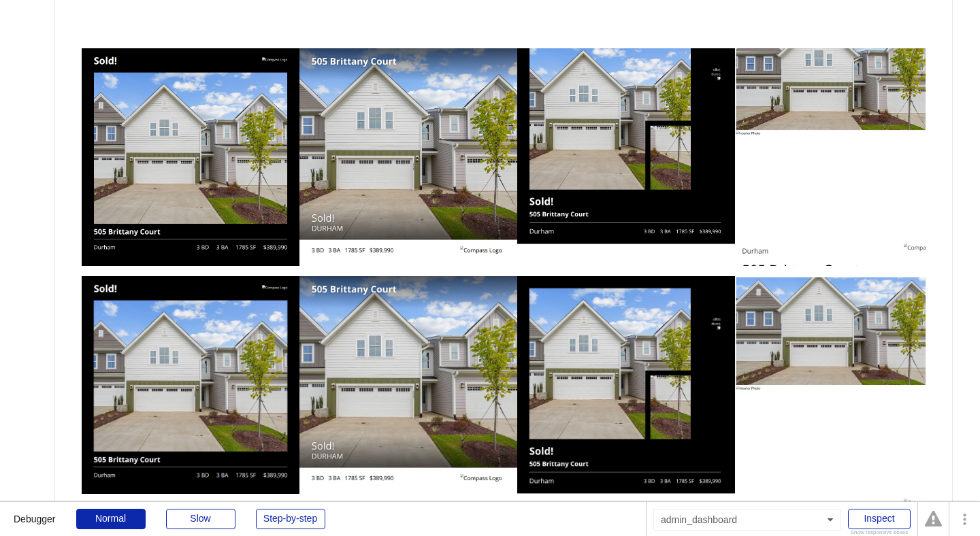 The width and height of the screenshot is (980, 536). I want to click on div: Inspect, so click(879, 519).